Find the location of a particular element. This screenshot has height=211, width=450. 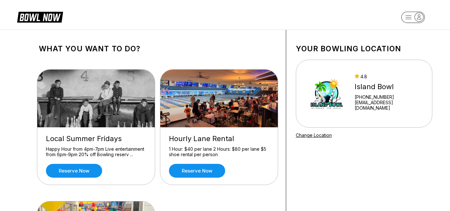

div: 1 Hour: $40 per lane 2 Hours: $80 per lane $5 shoe rental per person is located at coordinates (219, 152).